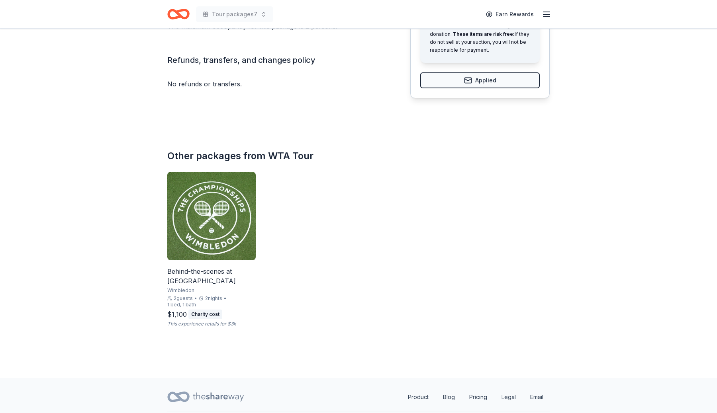  I want to click on img: Image for Behind-the-scenes at Wimbledon, so click(212, 216).